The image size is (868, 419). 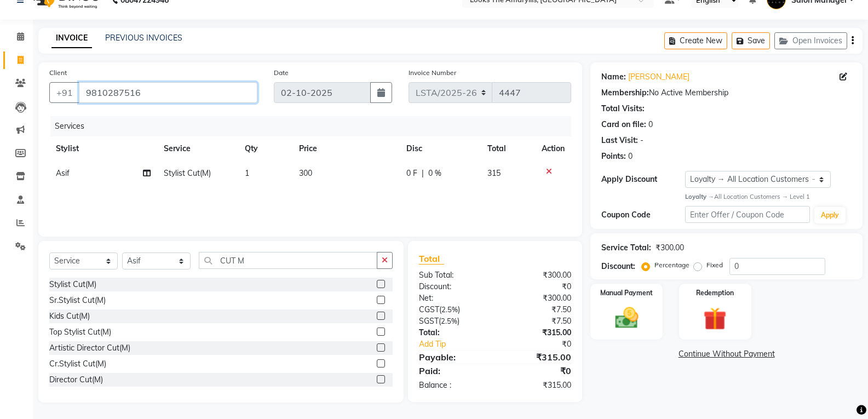 I want to click on label: Percentage, so click(x=672, y=265).